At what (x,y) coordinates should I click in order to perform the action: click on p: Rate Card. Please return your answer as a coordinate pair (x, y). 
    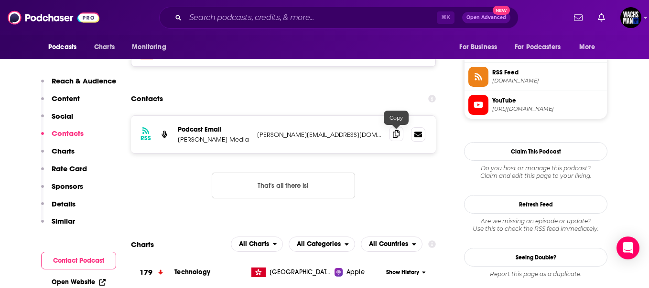
    Looking at the image, I should click on (69, 169).